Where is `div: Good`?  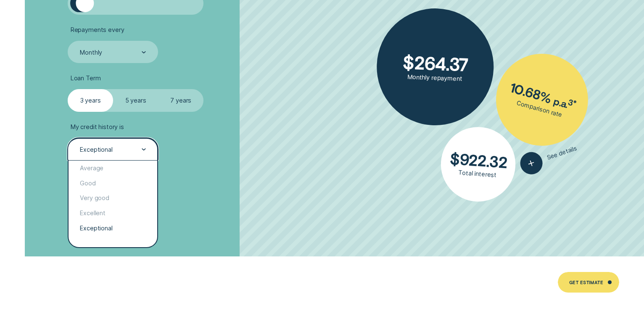 div: Good is located at coordinates (112, 183).